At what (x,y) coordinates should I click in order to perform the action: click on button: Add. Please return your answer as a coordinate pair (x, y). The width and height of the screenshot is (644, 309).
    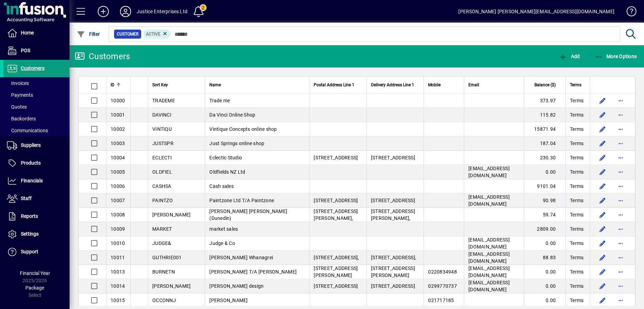
    Looking at the image, I should click on (103, 11).